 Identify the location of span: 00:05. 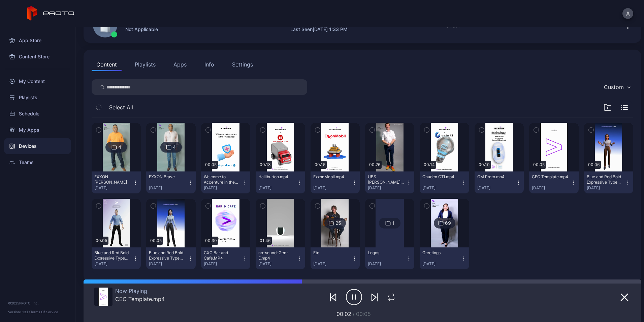
(364, 314).